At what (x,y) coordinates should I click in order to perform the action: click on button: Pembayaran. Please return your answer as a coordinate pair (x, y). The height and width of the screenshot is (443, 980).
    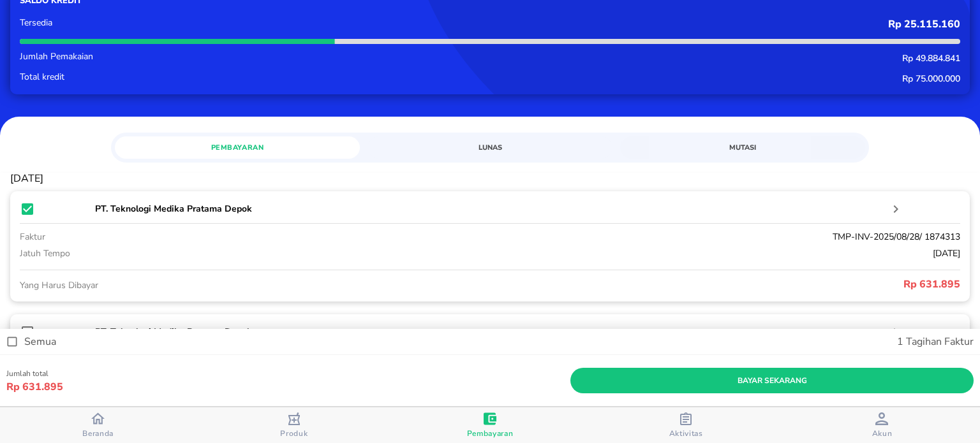
    Looking at the image, I should click on (490, 425).